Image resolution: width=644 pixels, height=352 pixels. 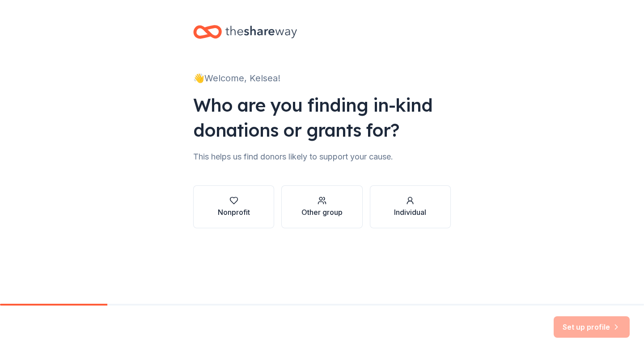 What do you see at coordinates (410, 212) in the screenshot?
I see `div: Individual` at bounding box center [410, 212].